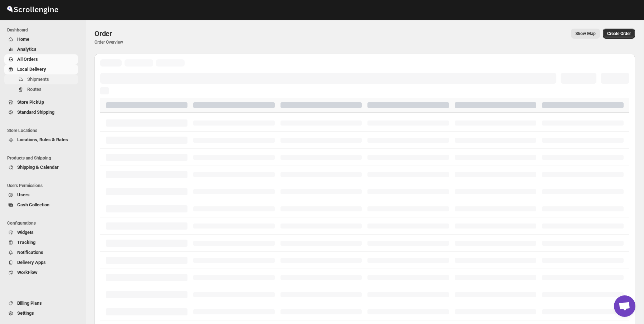 The width and height of the screenshot is (644, 324). Describe the element at coordinates (33, 205) in the screenshot. I see `span: Cash Collection` at that location.